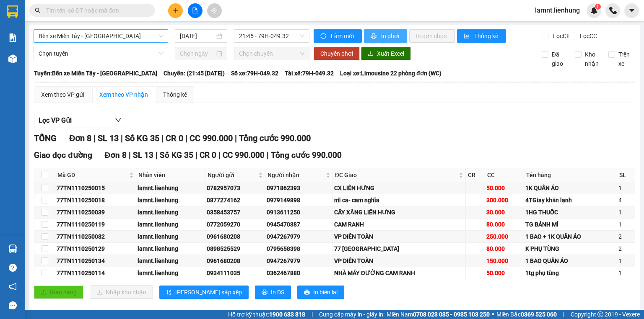  Describe the element at coordinates (390, 73) in the screenshot. I see `span: Loại xe: Limousine 22 phòng đơn (WC)` at that location.